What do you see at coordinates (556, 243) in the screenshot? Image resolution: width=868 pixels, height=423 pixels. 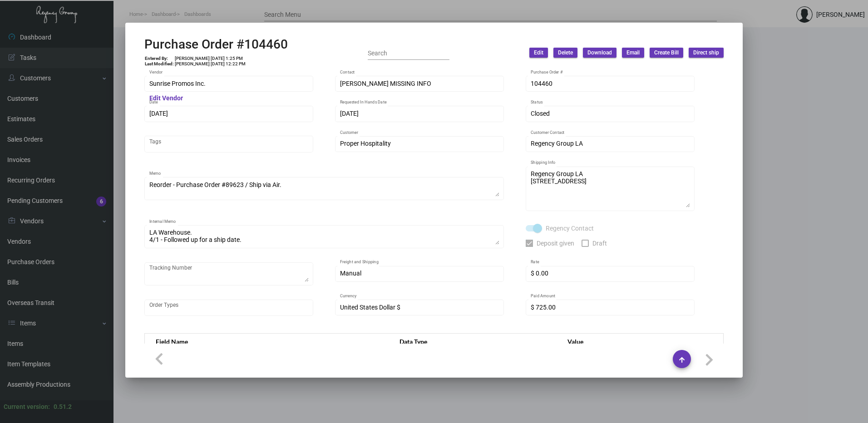 I see `span: Deposit given` at bounding box center [556, 243].